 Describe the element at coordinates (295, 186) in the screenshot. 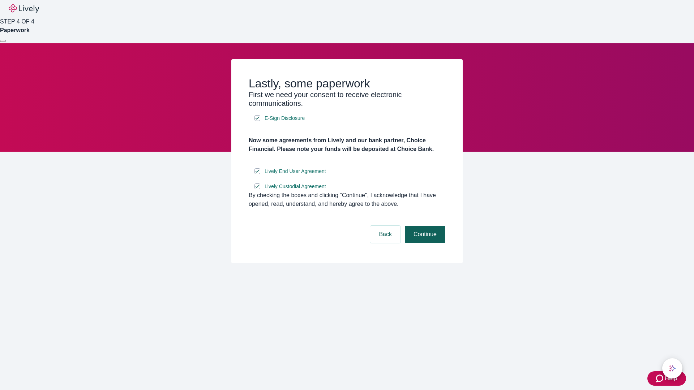

I see `span: Lively Custodial Agreement` at that location.